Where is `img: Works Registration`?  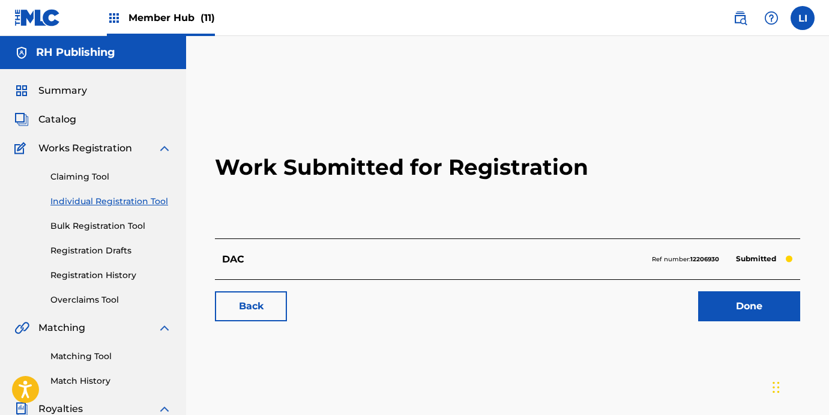 img: Works Registration is located at coordinates (22, 148).